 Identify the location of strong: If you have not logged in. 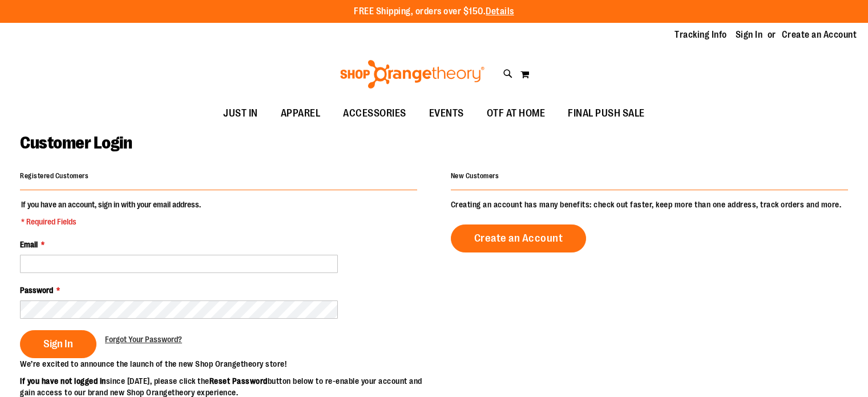
(63, 381).